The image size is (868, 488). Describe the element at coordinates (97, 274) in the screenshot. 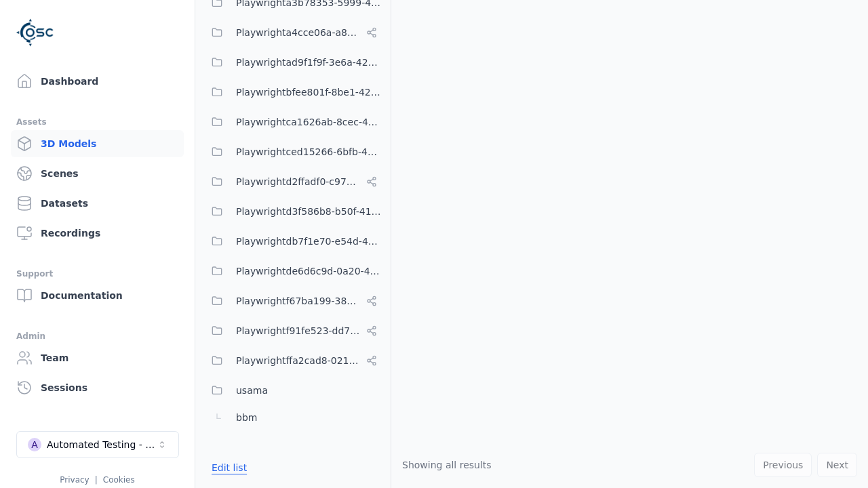

I see `div: Support` at that location.